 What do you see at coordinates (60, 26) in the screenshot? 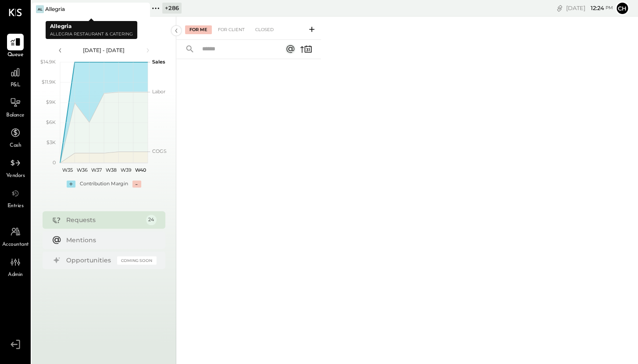
I see `b: Allegria` at bounding box center [60, 26].